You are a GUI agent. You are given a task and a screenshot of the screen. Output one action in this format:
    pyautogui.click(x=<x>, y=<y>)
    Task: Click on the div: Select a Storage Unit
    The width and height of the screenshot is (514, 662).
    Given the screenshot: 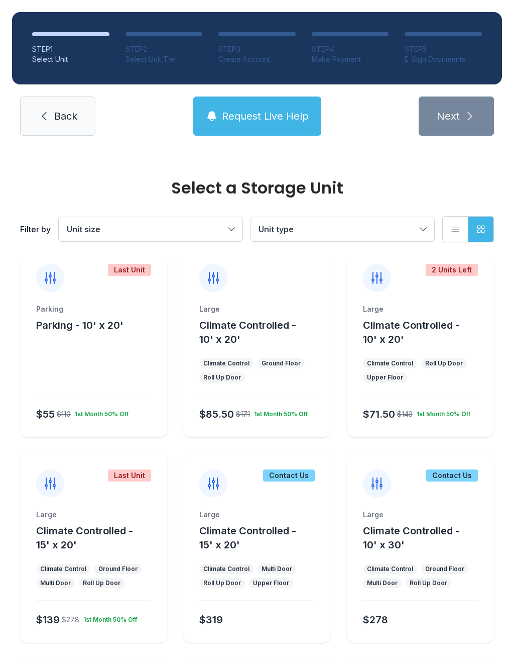 What is the action you would take?
    pyautogui.click(x=257, y=188)
    